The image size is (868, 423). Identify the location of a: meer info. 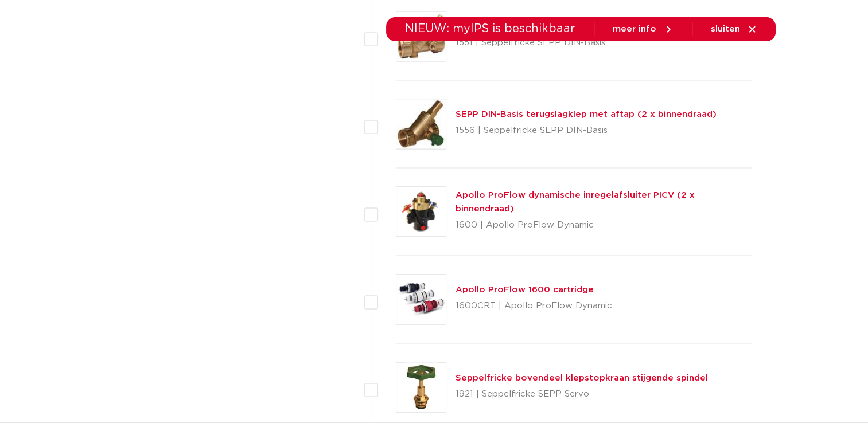
(644, 29).